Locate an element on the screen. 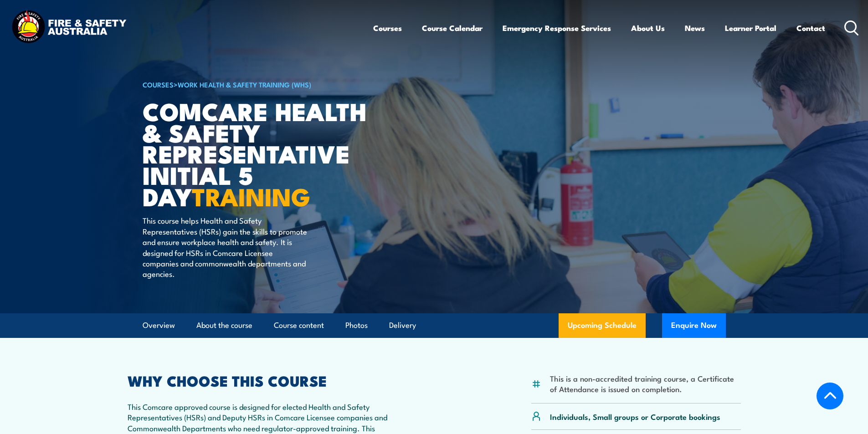  a: Overview is located at coordinates (159, 325).